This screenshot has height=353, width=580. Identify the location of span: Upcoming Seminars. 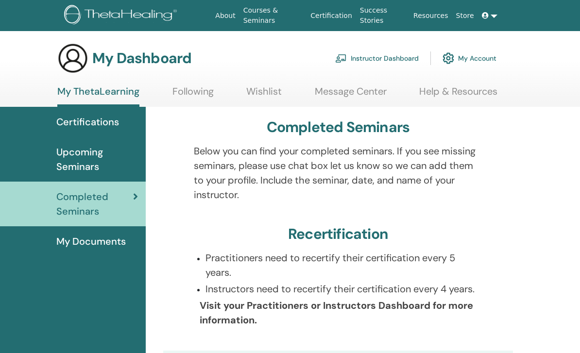
(97, 159).